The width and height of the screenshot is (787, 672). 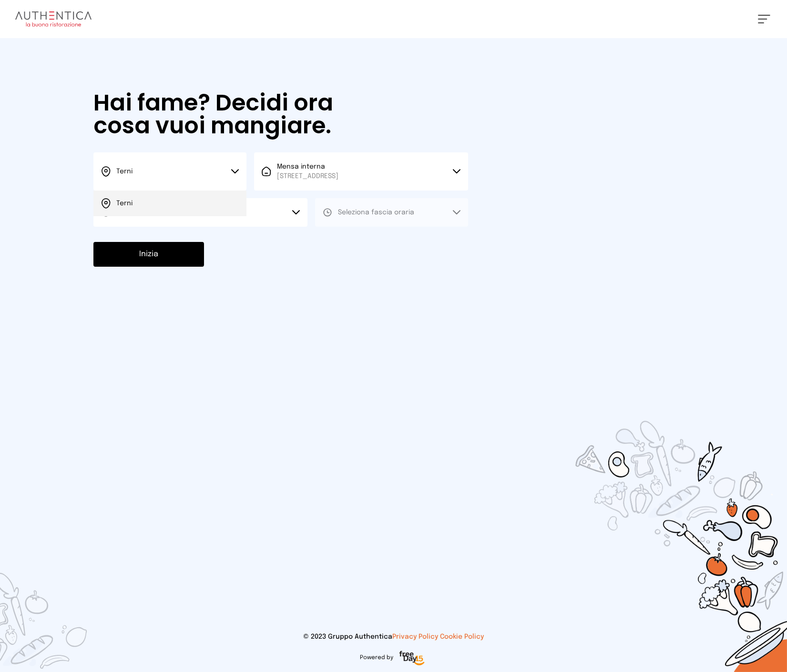 I want to click on a: Privacy Policy, so click(x=415, y=637).